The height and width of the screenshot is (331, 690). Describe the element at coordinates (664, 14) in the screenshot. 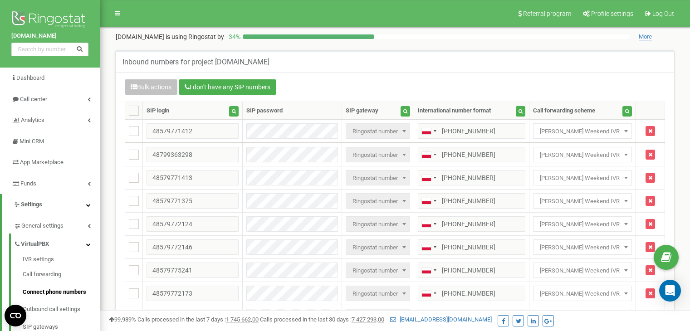

I see `span: Log Out` at that location.